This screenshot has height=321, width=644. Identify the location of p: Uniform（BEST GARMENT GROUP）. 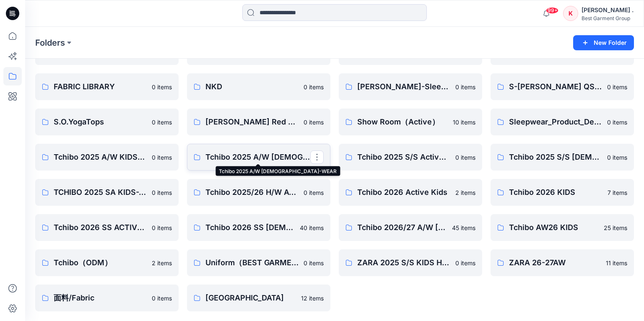
(252, 263).